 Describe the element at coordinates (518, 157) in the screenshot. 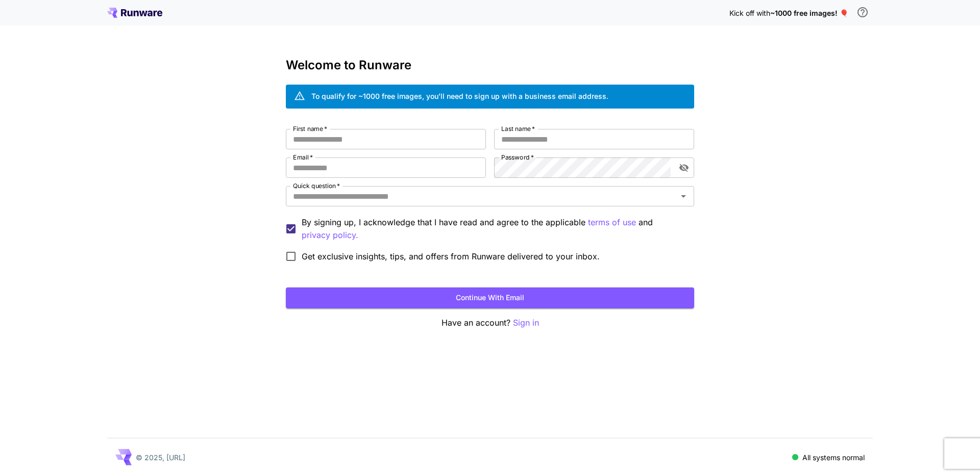

I see `label: Password` at that location.